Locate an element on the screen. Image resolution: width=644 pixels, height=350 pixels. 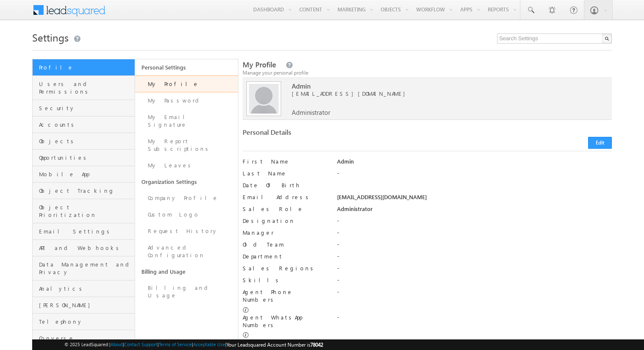
div: Personal Details is located at coordinates (332, 134).